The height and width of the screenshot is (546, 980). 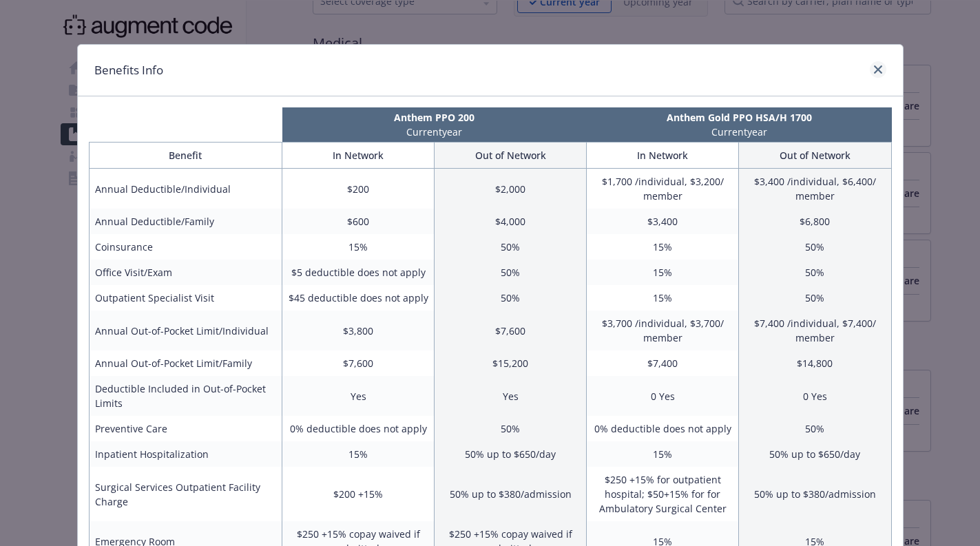 I want to click on td: $7,400 /individual, $7,400/ member, so click(x=815, y=330).